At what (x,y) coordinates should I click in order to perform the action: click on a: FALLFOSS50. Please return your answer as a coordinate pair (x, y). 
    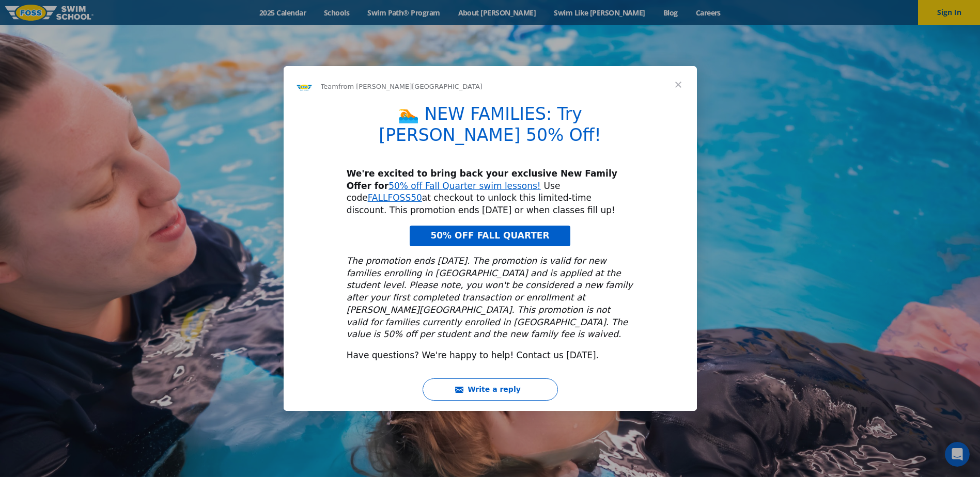
    Looking at the image, I should click on (395, 198).